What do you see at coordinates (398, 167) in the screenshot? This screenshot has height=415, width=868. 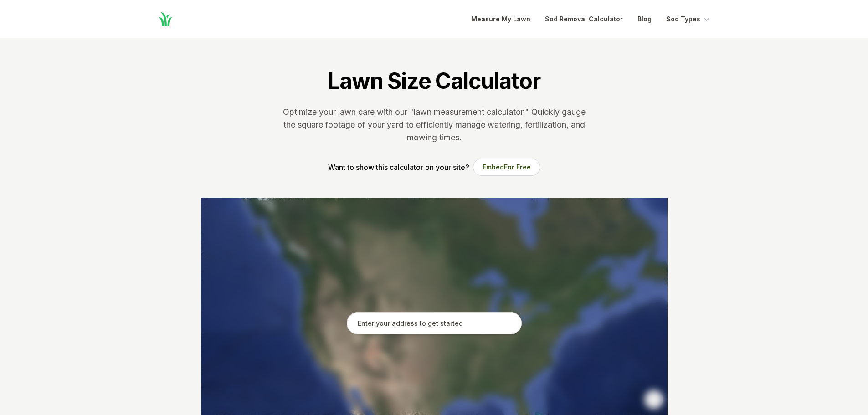 I see `p: Want to show this calculator on your site?` at bounding box center [398, 167].